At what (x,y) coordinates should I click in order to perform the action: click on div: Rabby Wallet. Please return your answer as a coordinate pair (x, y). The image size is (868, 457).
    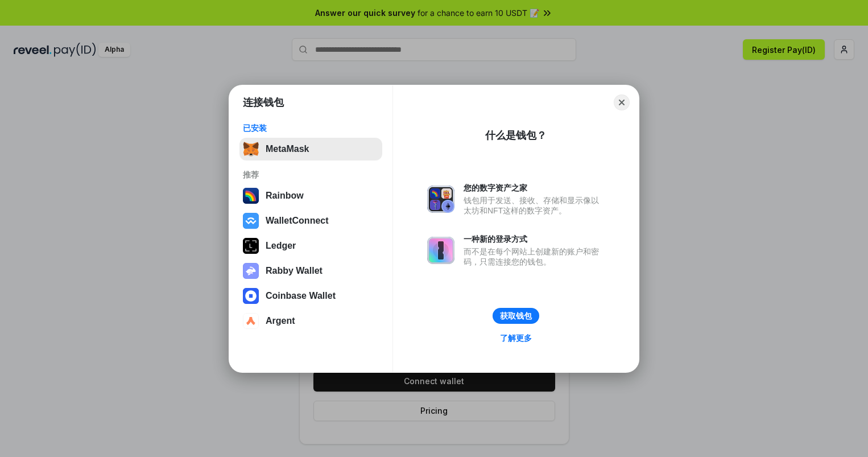
    Looking at the image, I should click on (294, 271).